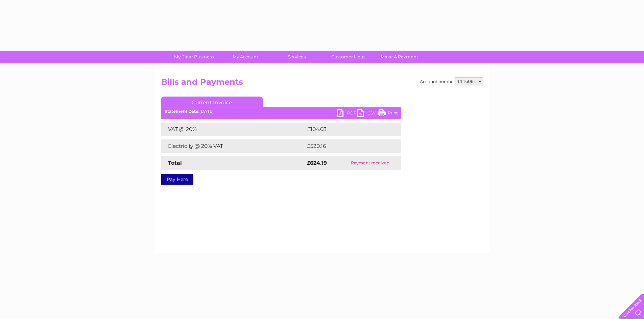 This screenshot has width=644, height=319. Describe the element at coordinates (175, 163) in the screenshot. I see `strong: Total` at that location.